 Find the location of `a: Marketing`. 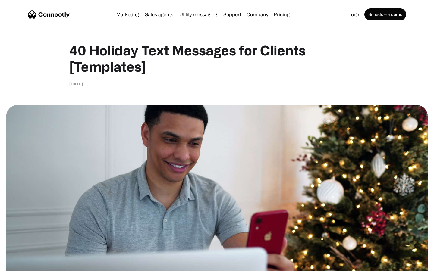

a: Marketing is located at coordinates (127, 14).